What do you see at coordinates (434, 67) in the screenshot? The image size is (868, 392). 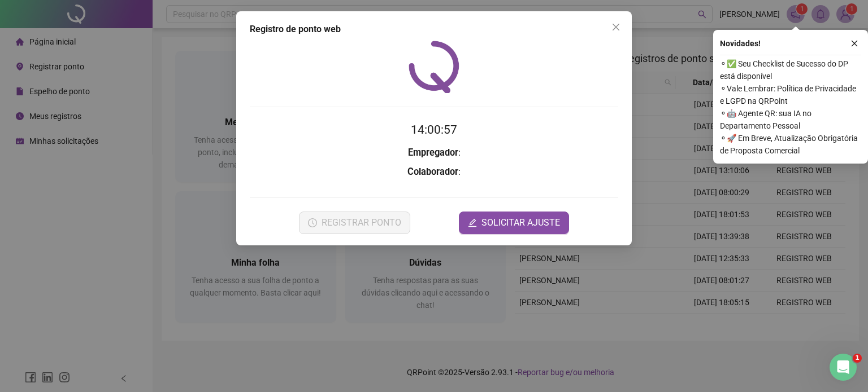 I see `img: QRPoint` at bounding box center [434, 67].